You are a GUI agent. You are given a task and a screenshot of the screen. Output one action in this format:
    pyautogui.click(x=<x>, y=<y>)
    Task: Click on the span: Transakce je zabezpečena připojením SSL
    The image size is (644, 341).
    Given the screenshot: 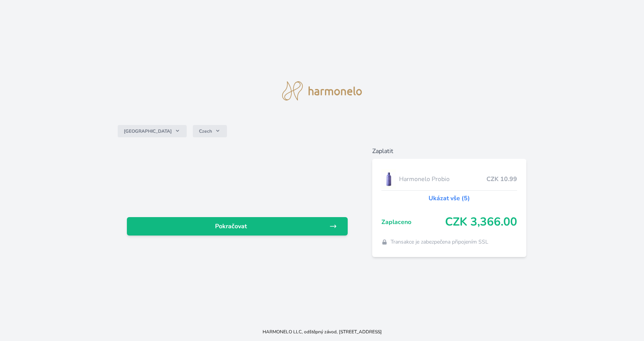 What is the action you would take?
    pyautogui.click(x=440, y=242)
    